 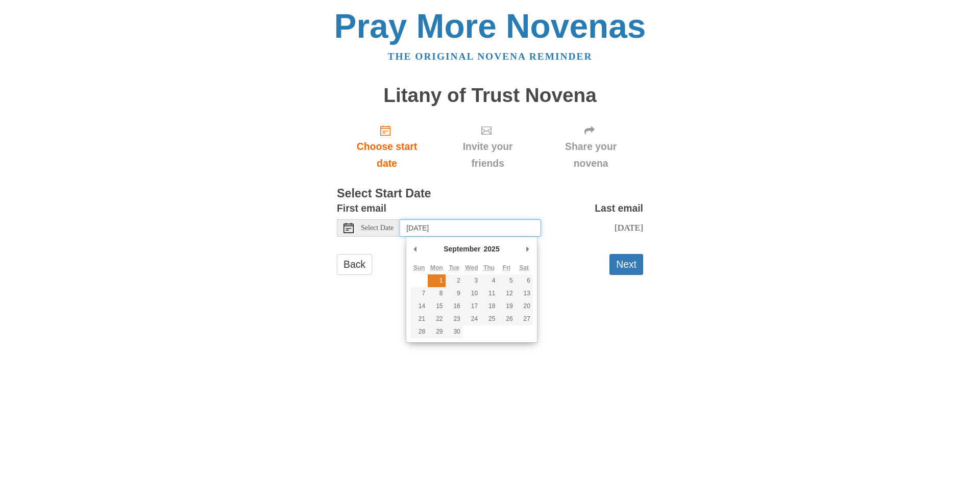 I want to click on button: 17, so click(x=471, y=306).